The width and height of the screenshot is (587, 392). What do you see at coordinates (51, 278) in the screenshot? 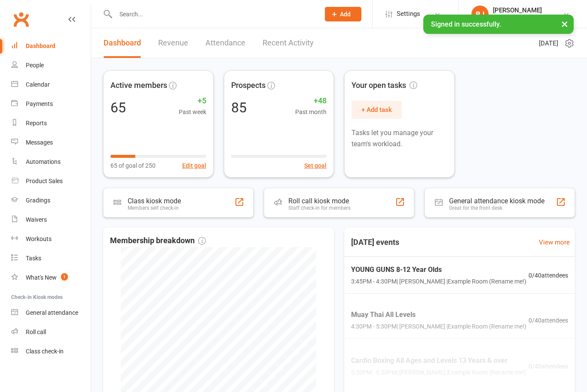
I see `a: What's New1` at bounding box center [51, 278].